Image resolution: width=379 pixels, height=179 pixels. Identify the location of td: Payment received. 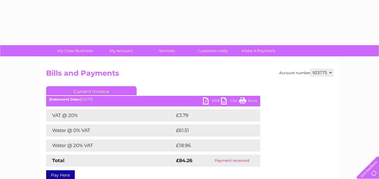
(231, 161).